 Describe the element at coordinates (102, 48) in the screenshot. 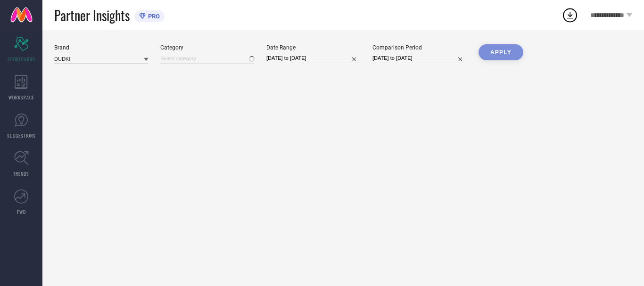

I see `div: Brand` at that location.